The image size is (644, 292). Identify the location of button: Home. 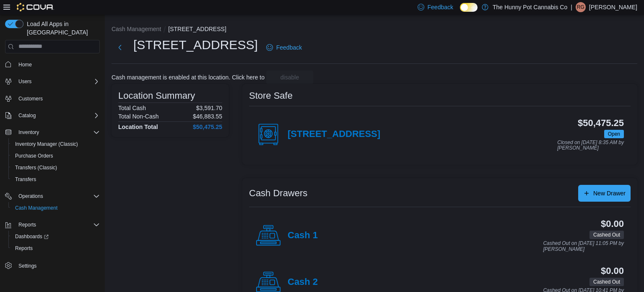
(52, 64).